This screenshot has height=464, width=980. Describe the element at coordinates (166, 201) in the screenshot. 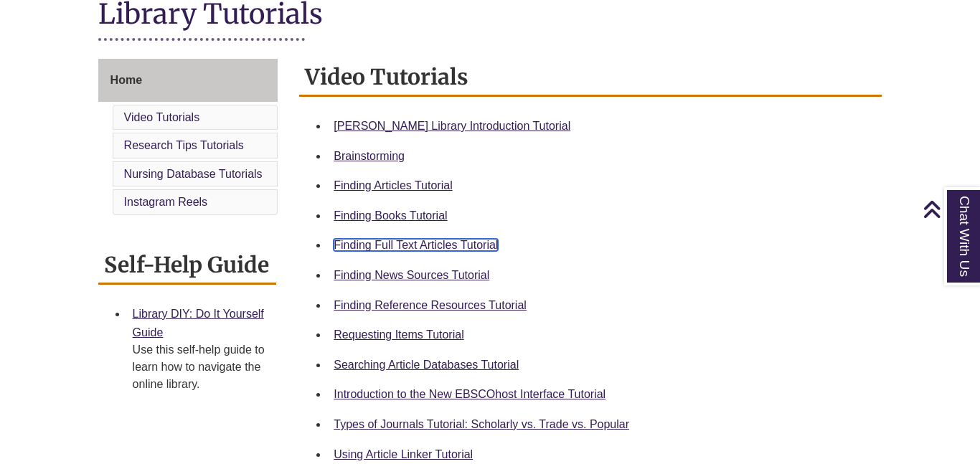

I see `a: Instagram Reels` at that location.